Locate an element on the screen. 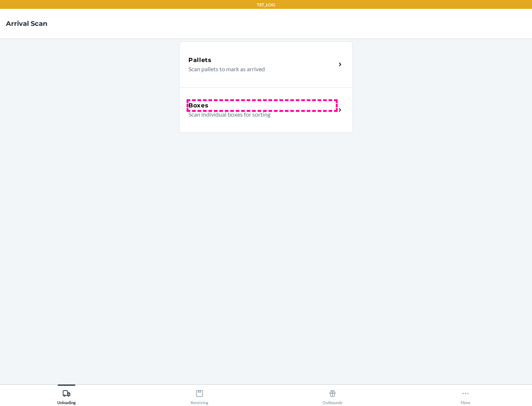  button: More is located at coordinates (466, 394).